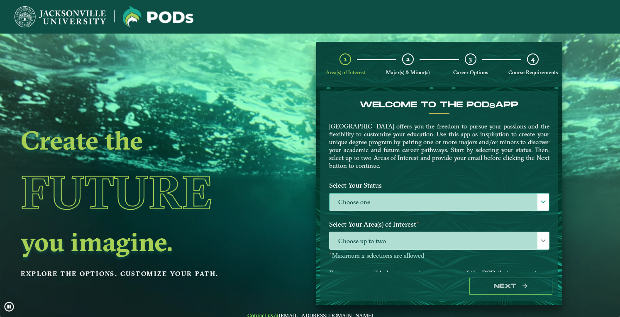  What do you see at coordinates (139, 242) in the screenshot?
I see `h2: you imagine.` at bounding box center [139, 242].